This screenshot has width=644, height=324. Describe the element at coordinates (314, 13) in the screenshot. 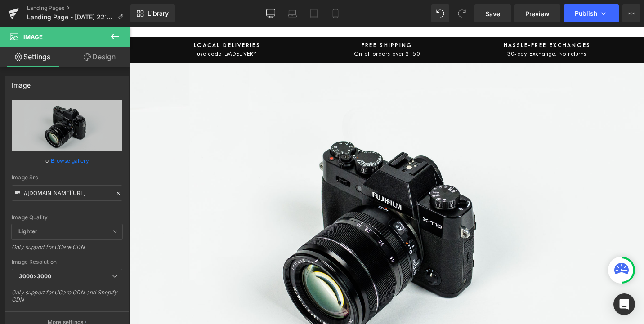

I see `a: Tablet` at that location.